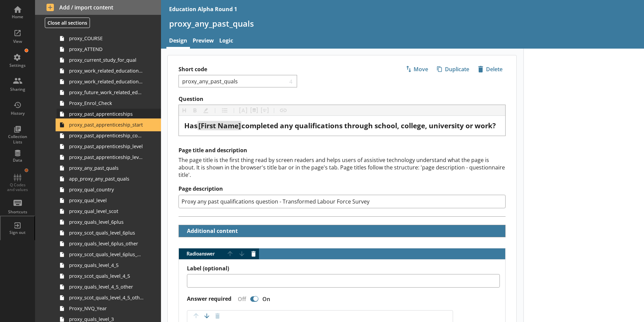 The height and width of the screenshot is (322, 644). I want to click on a: proxy_work_related_education_3m, so click(109, 71).